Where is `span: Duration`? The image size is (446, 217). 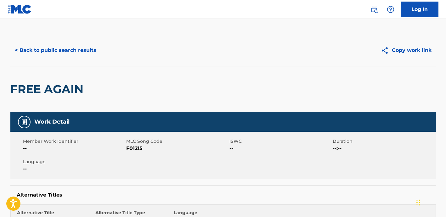
span: Duration is located at coordinates (384, 141).